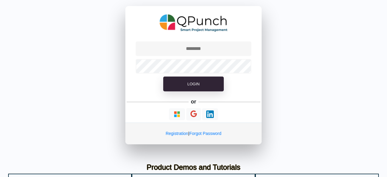  Describe the element at coordinates (193, 84) in the screenshot. I see `span: Login` at that location.